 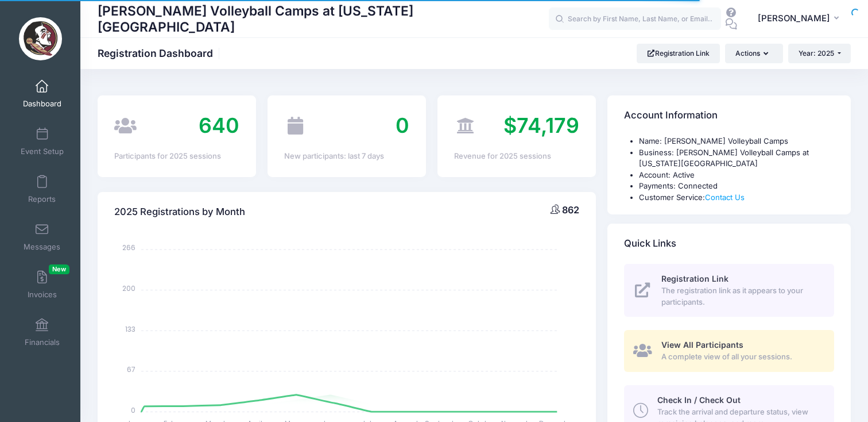 What do you see at coordinates (42, 151) in the screenshot?
I see `span: Event Setup` at bounding box center [42, 151].